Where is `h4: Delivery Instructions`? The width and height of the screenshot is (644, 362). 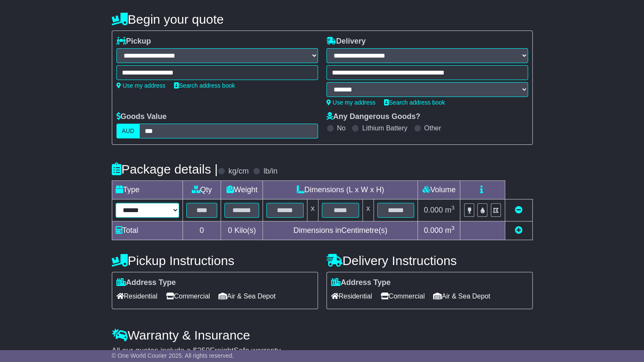 h4: Delivery Instructions is located at coordinates (429, 260).